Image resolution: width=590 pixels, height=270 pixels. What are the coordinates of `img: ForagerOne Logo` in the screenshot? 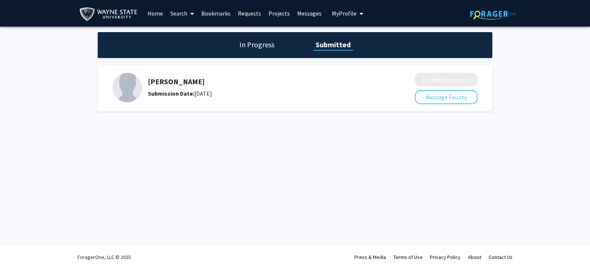 It's located at (493, 14).